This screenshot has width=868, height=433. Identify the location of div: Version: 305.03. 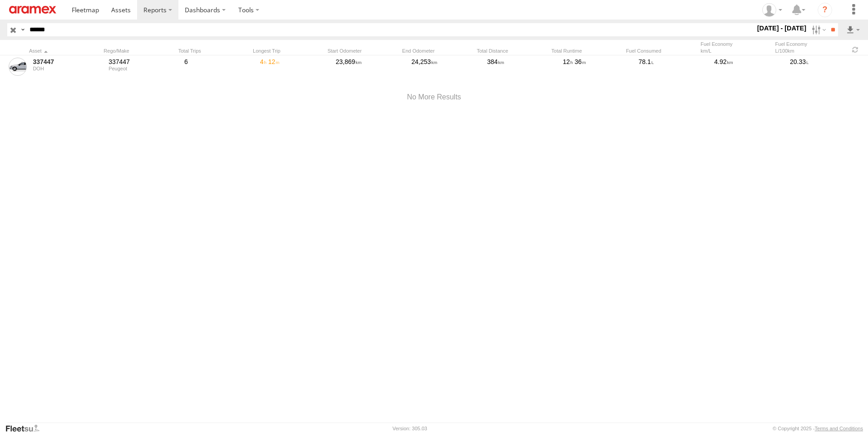
(410, 429).